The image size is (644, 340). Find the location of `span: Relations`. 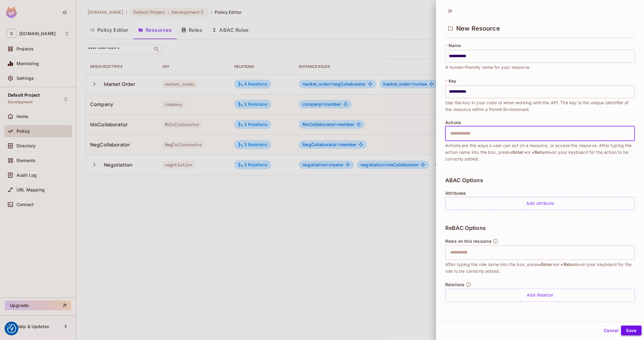

span: Relations is located at coordinates (455, 285).